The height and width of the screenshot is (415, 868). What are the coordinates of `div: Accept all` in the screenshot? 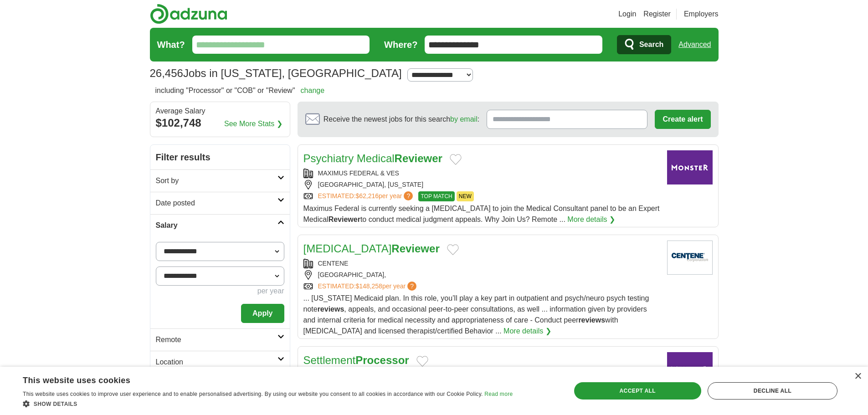 It's located at (638, 391).